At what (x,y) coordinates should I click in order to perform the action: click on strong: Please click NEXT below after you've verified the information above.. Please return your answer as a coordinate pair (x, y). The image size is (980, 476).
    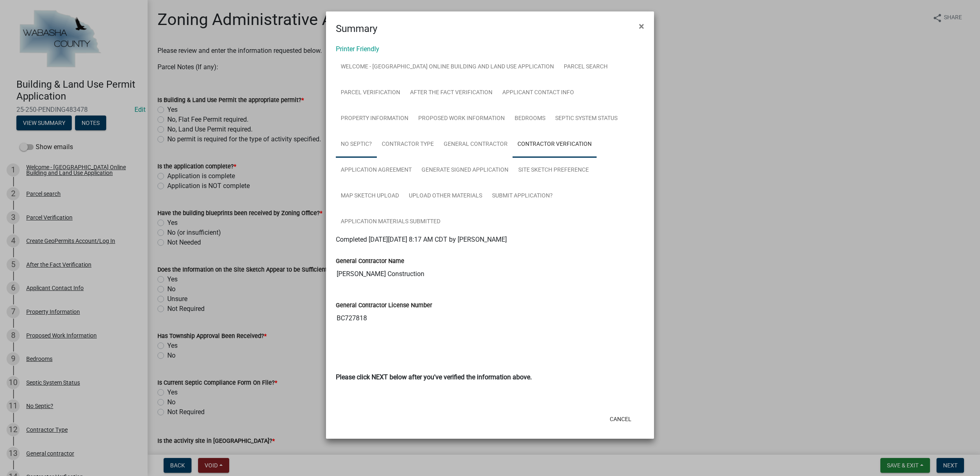
    Looking at the image, I should click on (434, 377).